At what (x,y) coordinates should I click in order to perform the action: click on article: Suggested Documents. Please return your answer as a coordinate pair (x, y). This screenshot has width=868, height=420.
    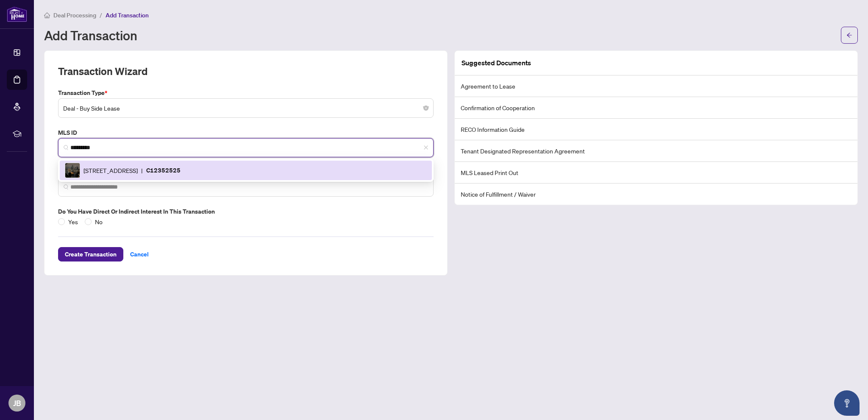
    Looking at the image, I should click on (496, 63).